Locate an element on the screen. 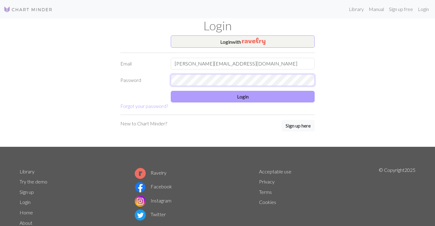  a: Ravelry is located at coordinates (151, 172).